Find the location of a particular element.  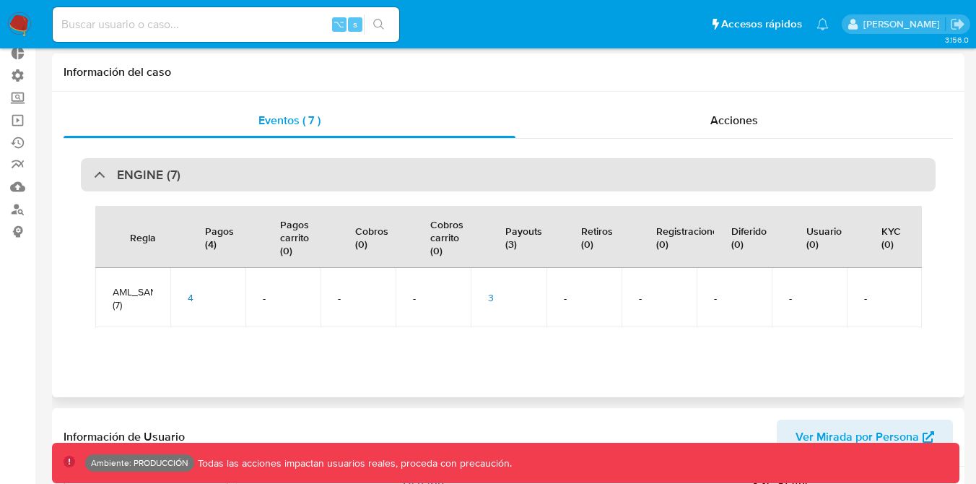

div: Pagos carrito (0) is located at coordinates (295, 237).